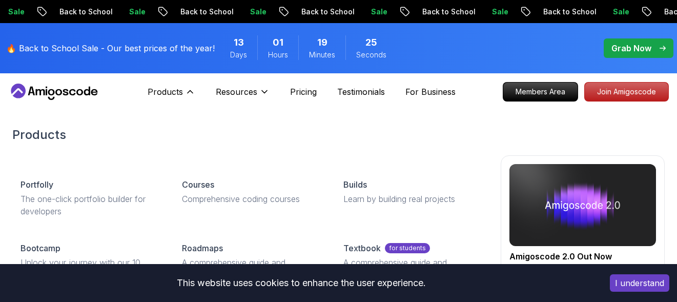  What do you see at coordinates (40, 248) in the screenshot?
I see `p: Bootcamp` at bounding box center [40, 248].